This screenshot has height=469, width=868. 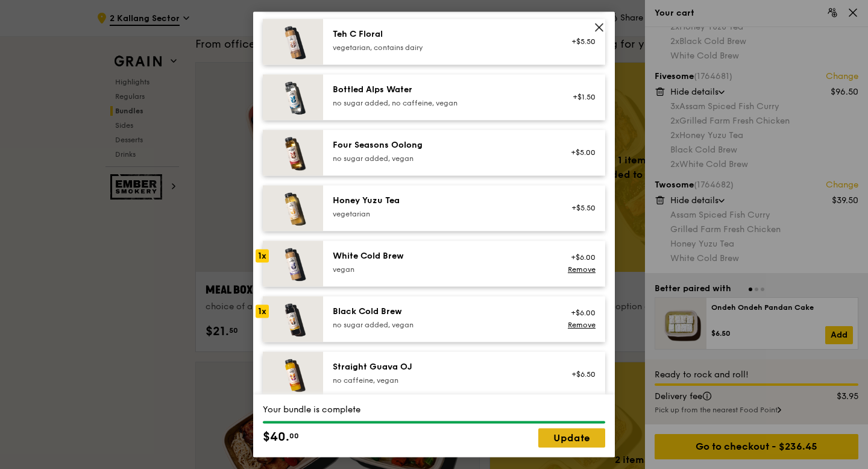 What do you see at coordinates (293, 319) in the screenshot?
I see `img: daily_normal_HORZ-black-cold-brew.jpg` at bounding box center [293, 319].